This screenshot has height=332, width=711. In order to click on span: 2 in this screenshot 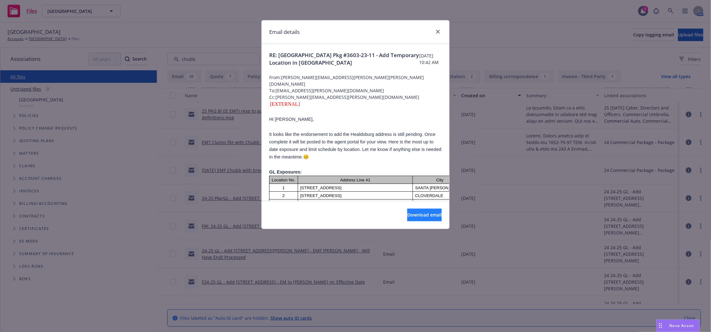, I will do `click(283, 195)`.